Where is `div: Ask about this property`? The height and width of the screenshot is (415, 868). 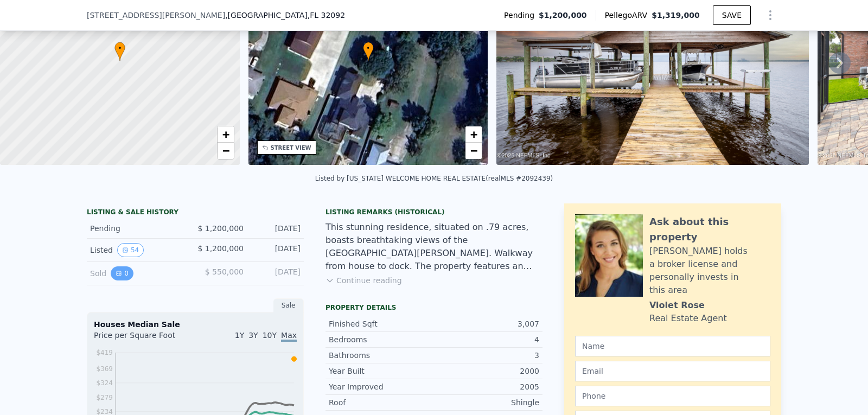 div: Ask about this property is located at coordinates (709, 229).